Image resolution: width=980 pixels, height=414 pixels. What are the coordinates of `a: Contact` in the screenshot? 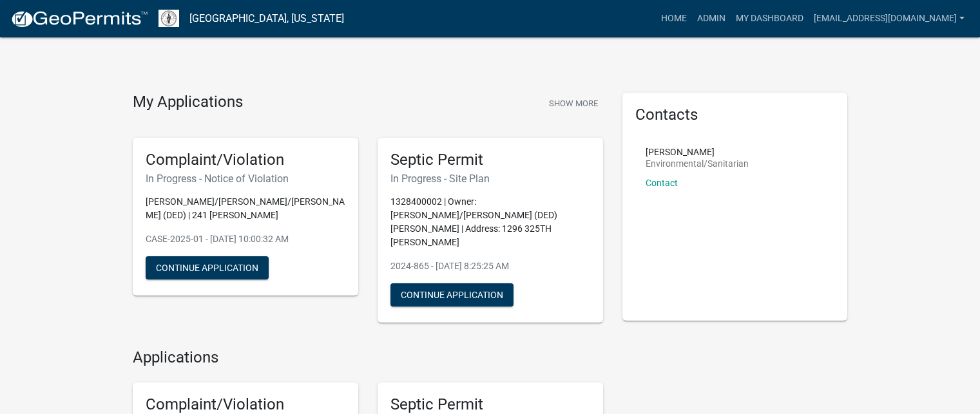 It's located at (662, 183).